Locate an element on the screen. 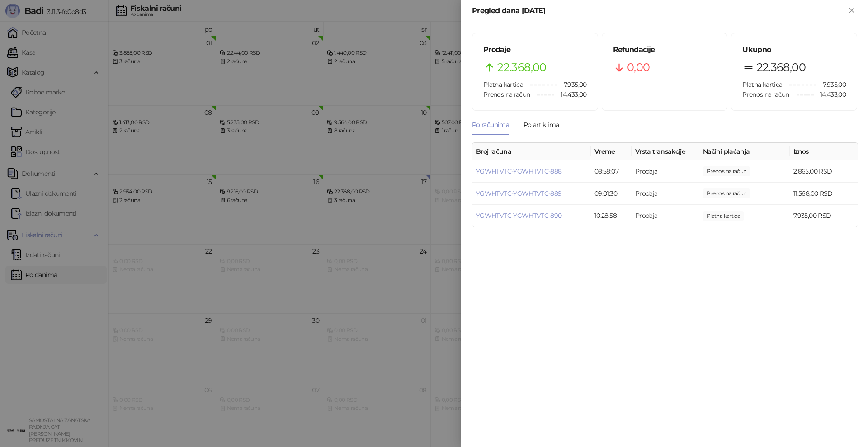 The width and height of the screenshot is (868, 447). th: Vrsta transakcije is located at coordinates (666, 152).